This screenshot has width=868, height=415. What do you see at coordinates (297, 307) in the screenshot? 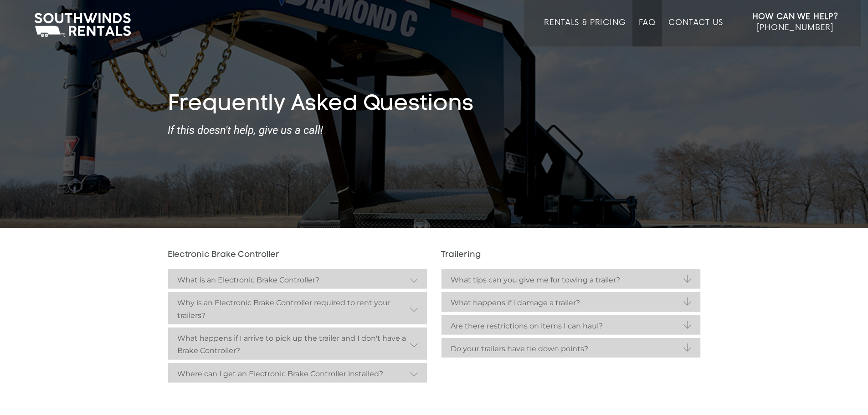
I see `a: Why is an Electronic Brake Controller required to rent your trailers?` at bounding box center [297, 307].